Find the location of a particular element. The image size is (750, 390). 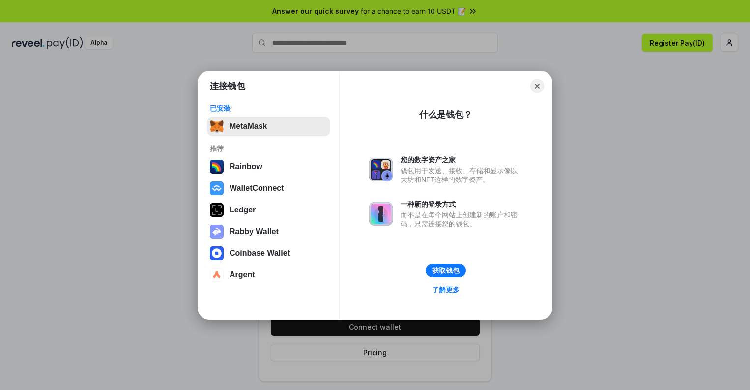

button: WalletConnect is located at coordinates (268, 188).